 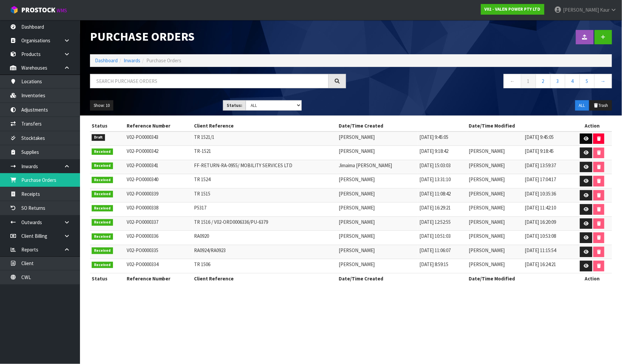 I want to click on td: V02-PO0000343, so click(x=159, y=138).